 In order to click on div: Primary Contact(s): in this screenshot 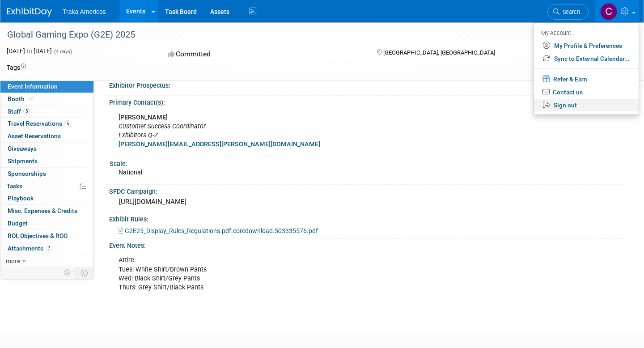, I will do `click(368, 101)`.